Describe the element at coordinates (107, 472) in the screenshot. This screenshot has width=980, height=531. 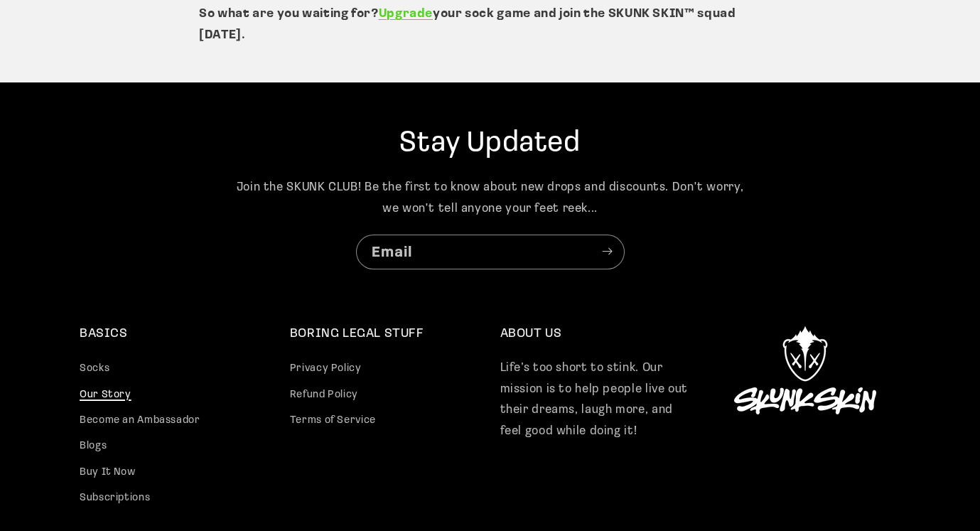
I see `a: Buy It Now` at that location.